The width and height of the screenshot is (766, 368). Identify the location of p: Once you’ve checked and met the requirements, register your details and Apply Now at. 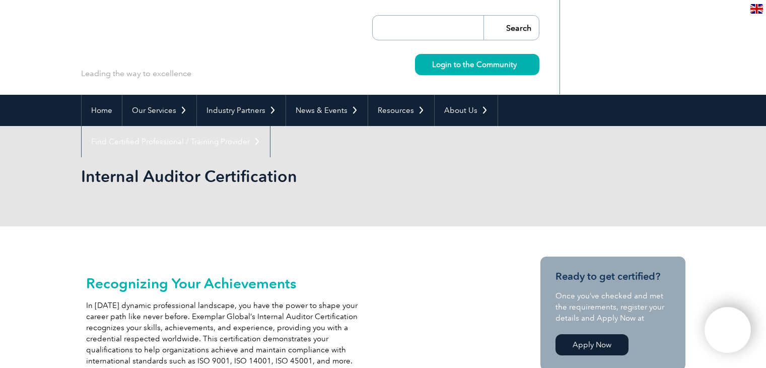
(613, 307).